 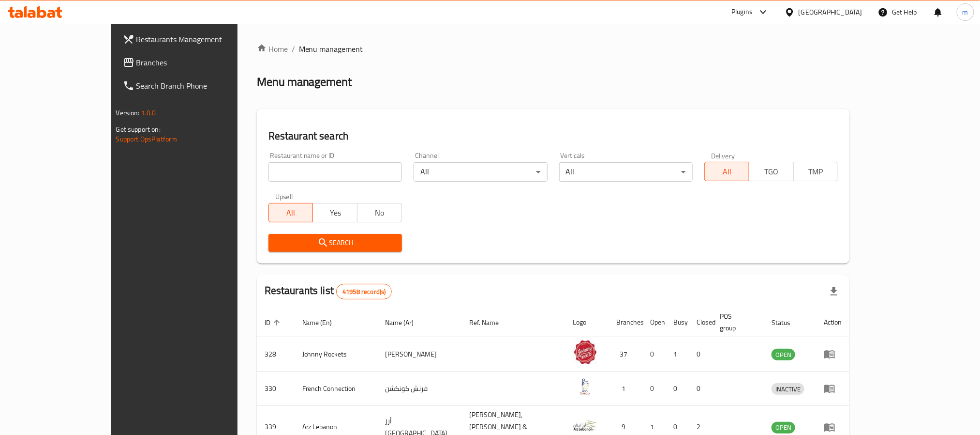 I want to click on span: 41958 record(s), so click(x=364, y=292).